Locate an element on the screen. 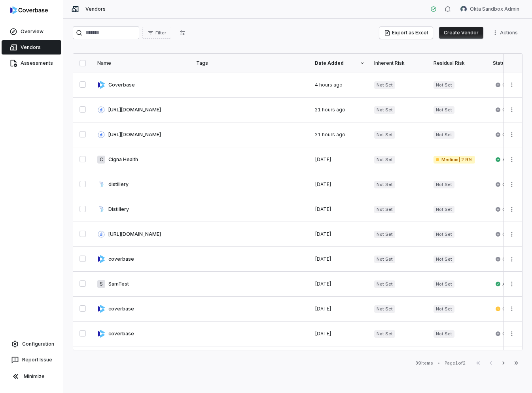  span: Report Issue is located at coordinates (37, 360).